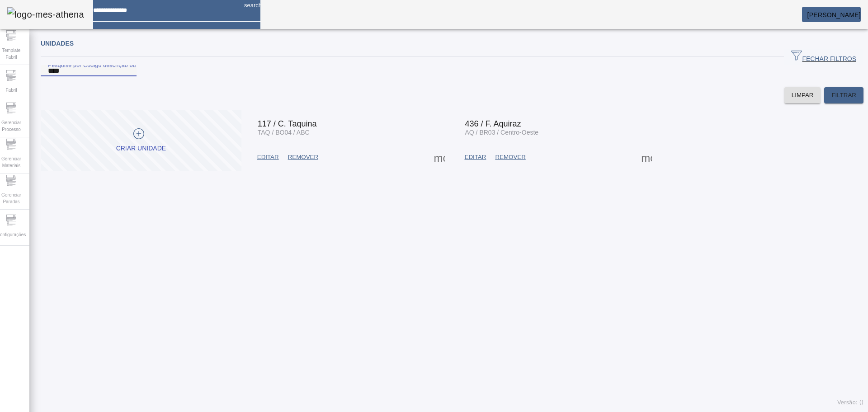 The height and width of the screenshot is (412, 868). What do you see at coordinates (283, 133) in the screenshot?
I see `span: TAQ / BO04 / ABC` at bounding box center [283, 133].